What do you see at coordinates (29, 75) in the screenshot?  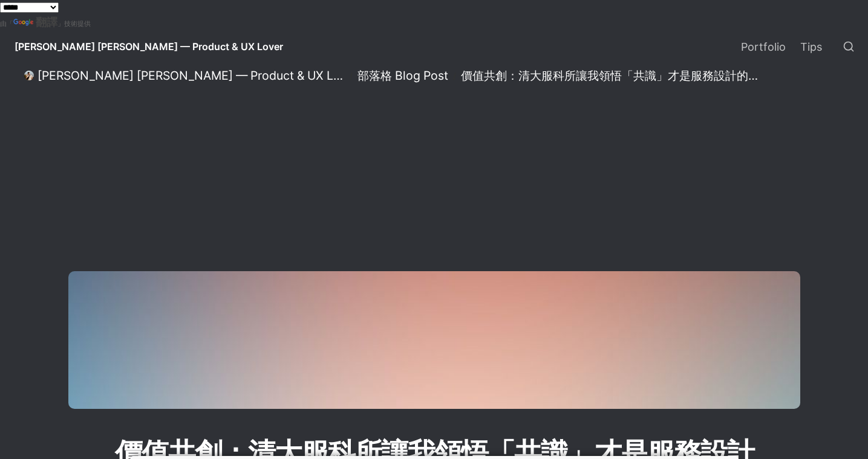 I see `img: Daniel Lee — Product & UX Lover` at bounding box center [29, 75].